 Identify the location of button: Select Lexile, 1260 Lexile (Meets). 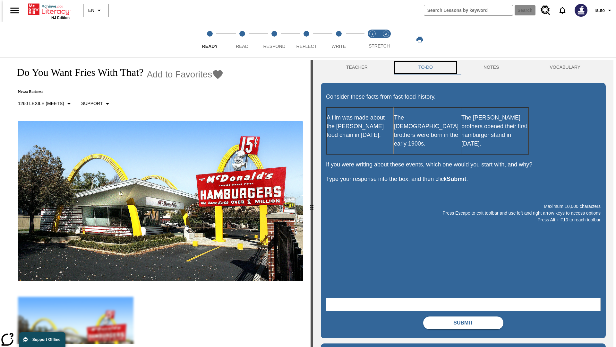
(45, 104).